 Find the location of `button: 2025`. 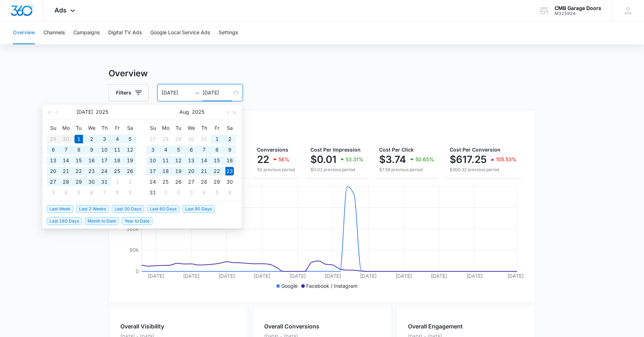

button: 2025 is located at coordinates (102, 112).